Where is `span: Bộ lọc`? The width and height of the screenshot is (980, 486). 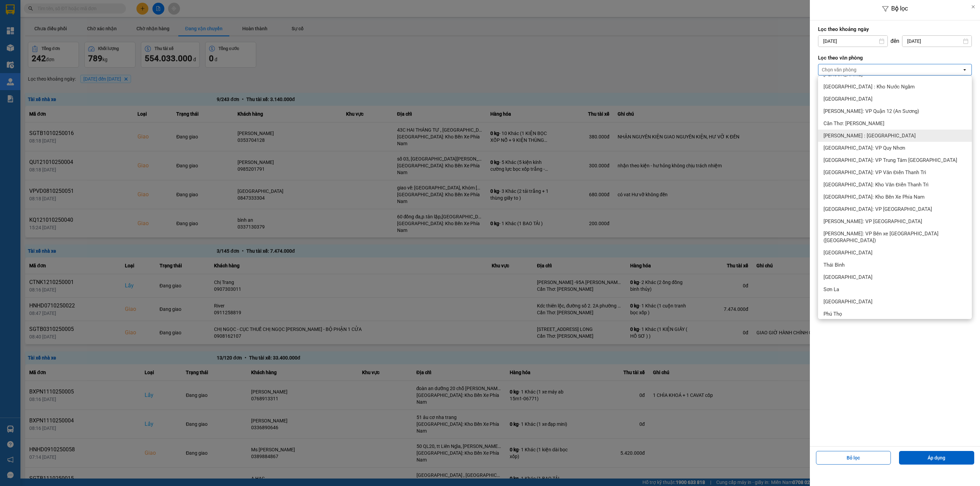
span: Bộ lọc is located at coordinates (899, 8).